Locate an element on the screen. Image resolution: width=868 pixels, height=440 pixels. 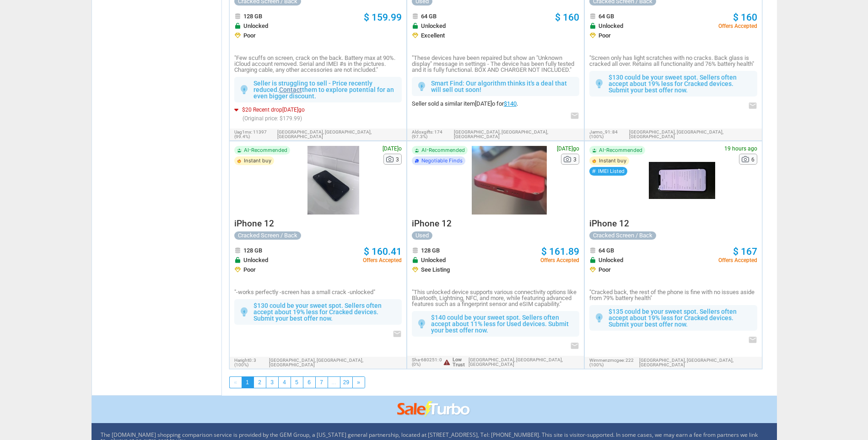
p: "Few scuffs on screen, crack on the back. Battery max at 90%. iCloud account removed. Serial and ... is located at coordinates (318, 63).